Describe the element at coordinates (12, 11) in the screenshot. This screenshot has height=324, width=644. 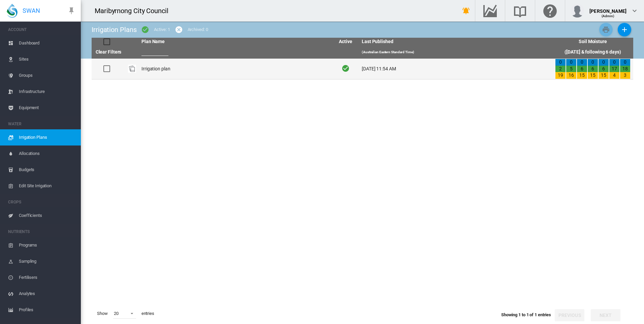
I see `img: SWAN-Landscape-Logo-Colour-drop.png` at that location.